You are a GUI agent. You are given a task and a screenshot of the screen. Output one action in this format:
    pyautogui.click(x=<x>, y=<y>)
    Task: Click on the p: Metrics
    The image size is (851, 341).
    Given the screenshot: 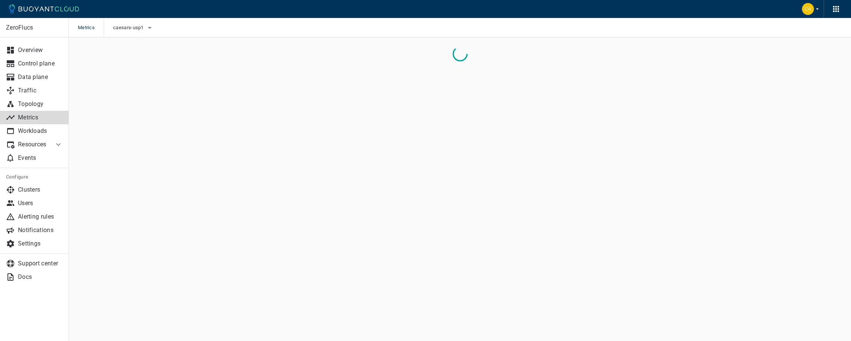 What is the action you would take?
    pyautogui.click(x=40, y=118)
    